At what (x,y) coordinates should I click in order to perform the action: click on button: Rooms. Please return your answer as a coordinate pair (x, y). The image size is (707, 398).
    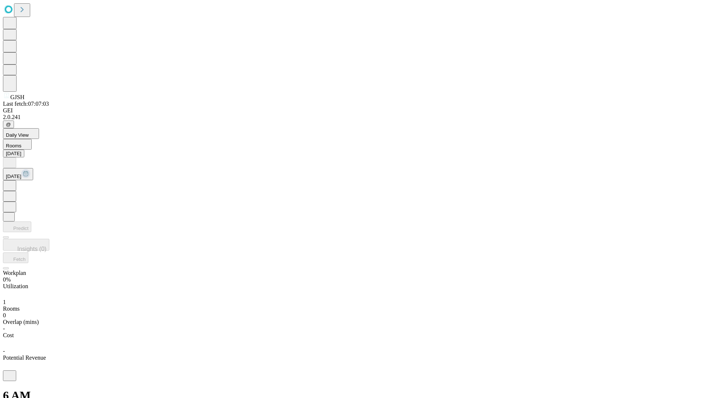
    Looking at the image, I should click on (17, 144).